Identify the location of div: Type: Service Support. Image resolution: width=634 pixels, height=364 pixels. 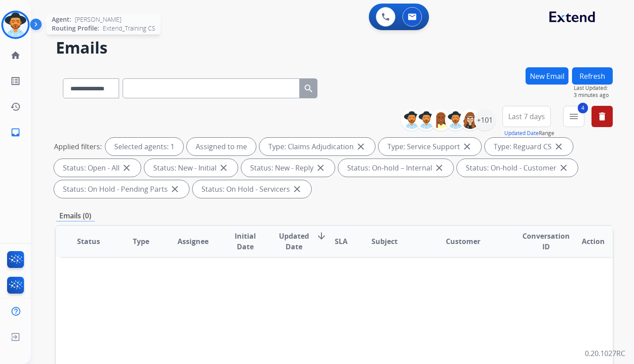
(430, 147).